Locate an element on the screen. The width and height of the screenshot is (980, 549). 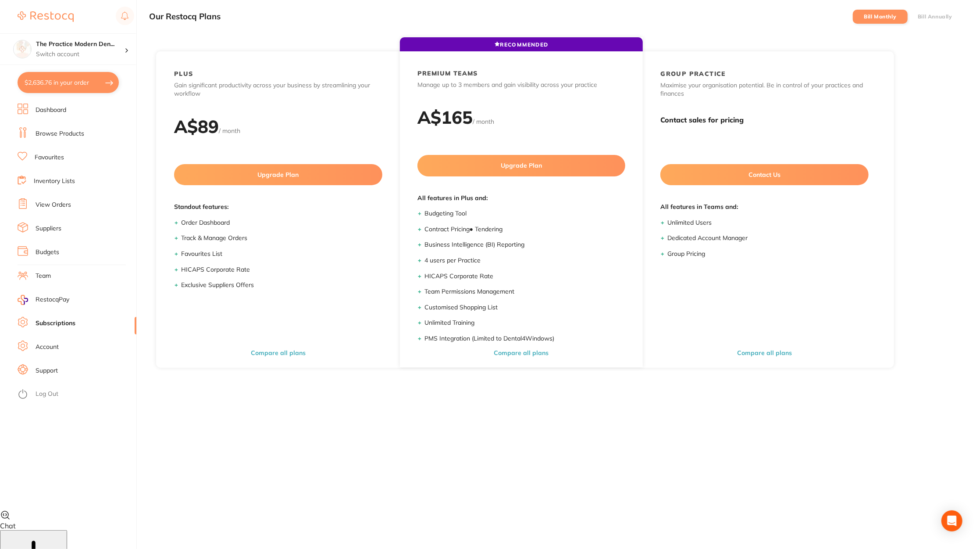
h4: The Practice Modern Dentistry and Facial Aesthetics is located at coordinates (80, 44).